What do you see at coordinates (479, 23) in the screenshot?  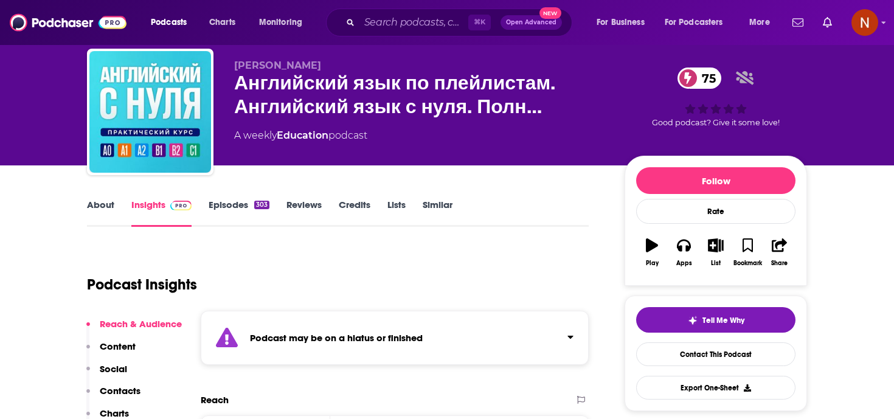 I see `span: ⌘ K` at bounding box center [479, 23].